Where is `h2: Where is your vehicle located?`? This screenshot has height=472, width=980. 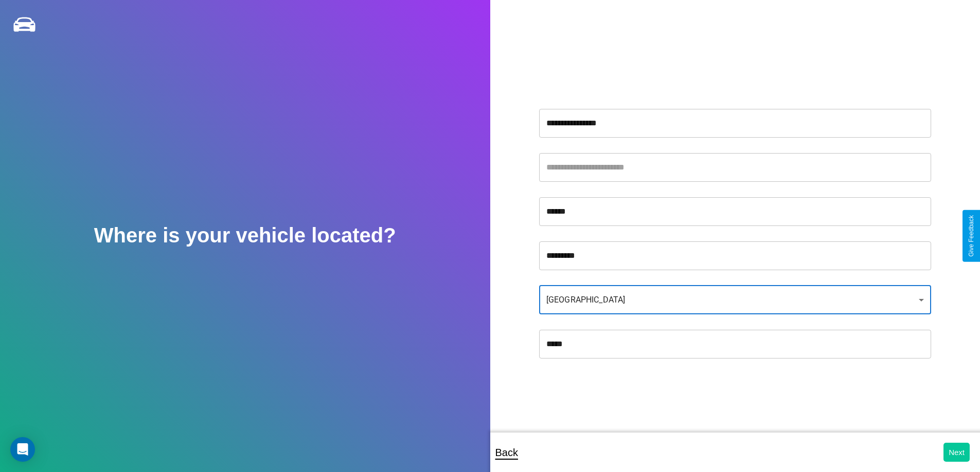 h2: Where is your vehicle located? is located at coordinates (245, 236).